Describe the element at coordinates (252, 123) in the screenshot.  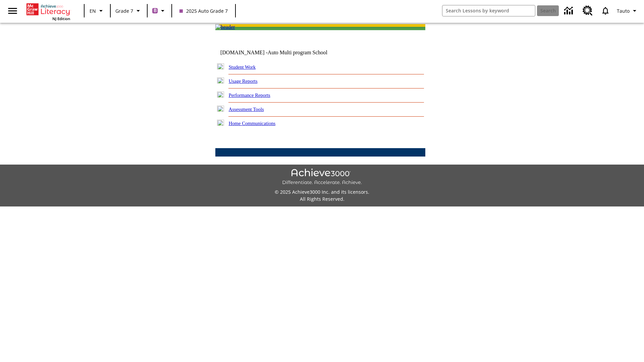
I see `a: Home Communications` at that location.